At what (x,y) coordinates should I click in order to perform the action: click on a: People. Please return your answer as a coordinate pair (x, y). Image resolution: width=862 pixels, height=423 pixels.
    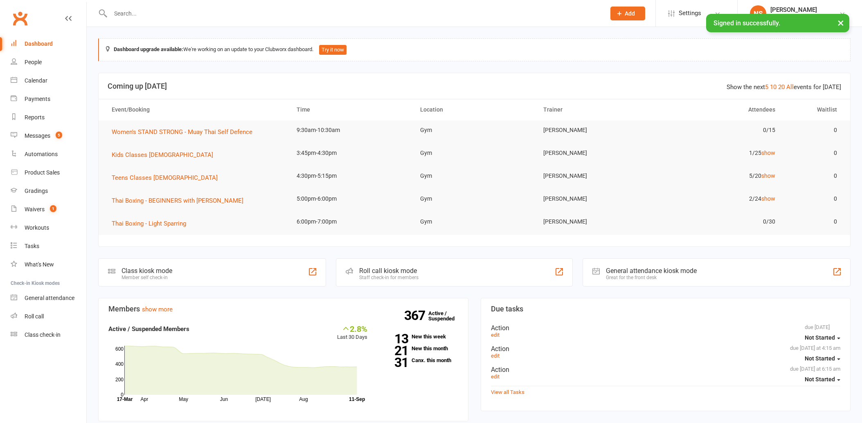
    Looking at the image, I should click on (48, 62).